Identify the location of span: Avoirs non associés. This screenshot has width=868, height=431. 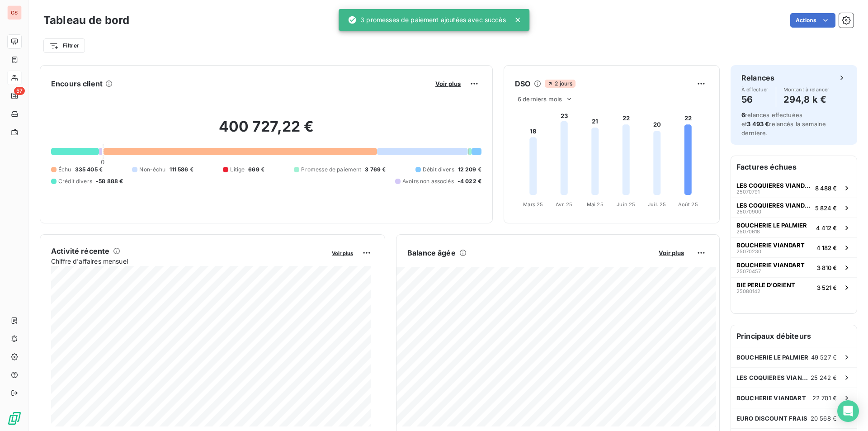
(429, 181).